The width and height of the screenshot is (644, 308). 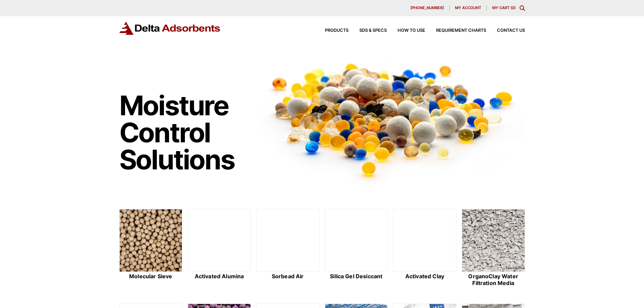 What do you see at coordinates (506, 30) in the screenshot?
I see `a: Contact Us` at bounding box center [506, 30].